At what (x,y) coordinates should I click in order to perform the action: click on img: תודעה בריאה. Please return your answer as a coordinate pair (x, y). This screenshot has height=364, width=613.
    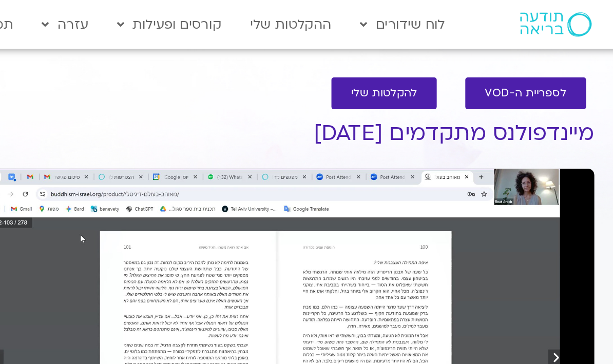
    Looking at the image, I should click on (570, 16).